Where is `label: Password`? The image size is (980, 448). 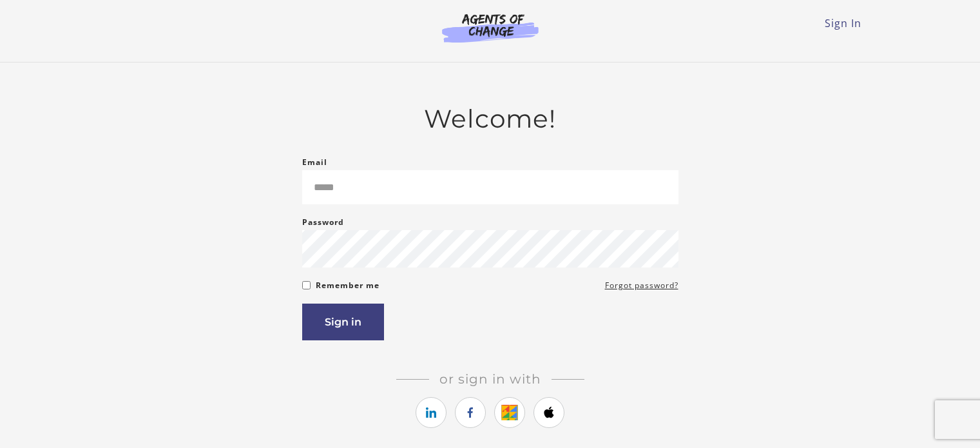
label: Password is located at coordinates (323, 222).